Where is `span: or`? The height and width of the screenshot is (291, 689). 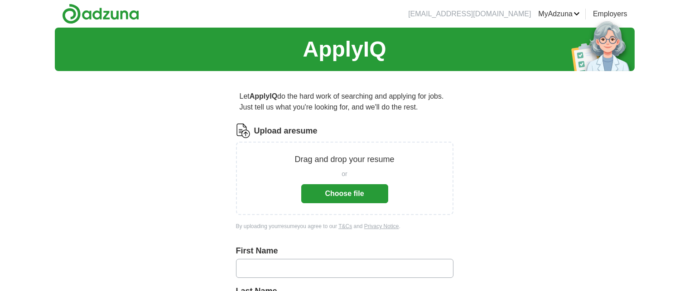 span: or is located at coordinates (344, 174).